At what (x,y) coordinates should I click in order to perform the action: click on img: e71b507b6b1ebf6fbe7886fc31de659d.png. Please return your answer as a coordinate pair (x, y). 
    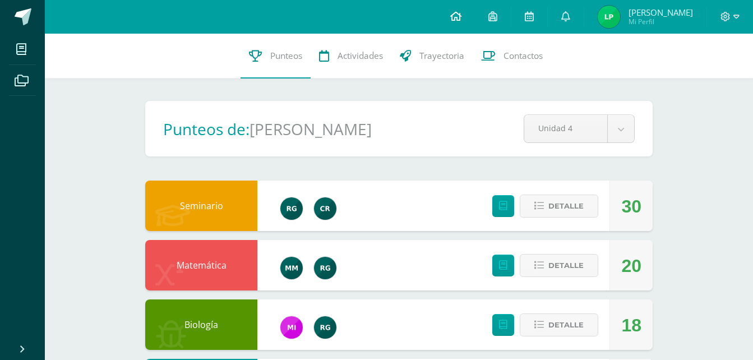
    Looking at the image, I should click on (292, 327).